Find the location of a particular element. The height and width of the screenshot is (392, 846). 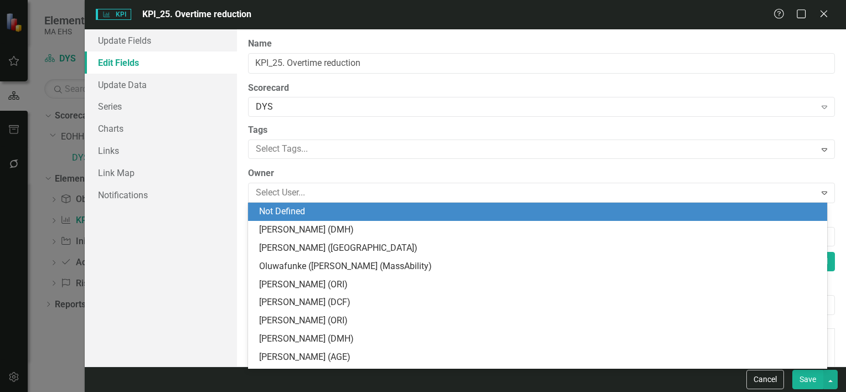

a: Charts is located at coordinates (161, 128).